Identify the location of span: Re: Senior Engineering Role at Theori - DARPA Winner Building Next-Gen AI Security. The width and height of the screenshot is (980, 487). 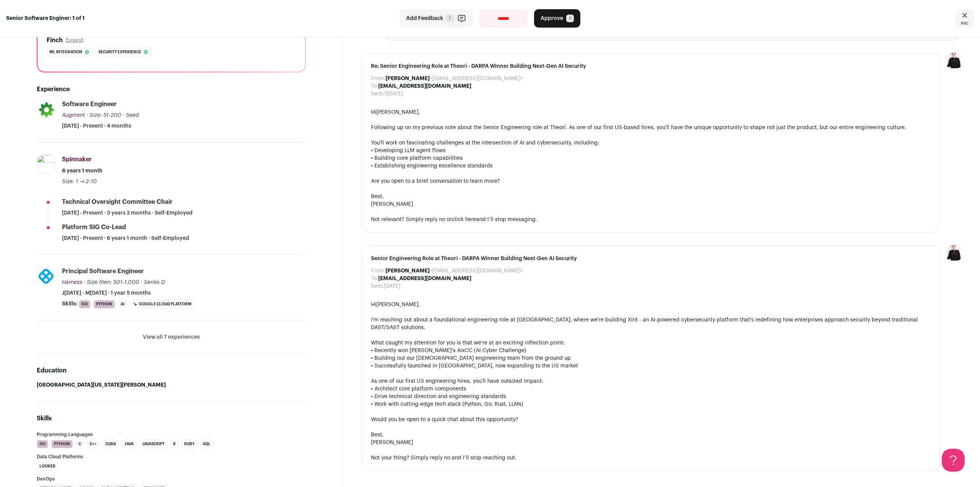
(651, 67).